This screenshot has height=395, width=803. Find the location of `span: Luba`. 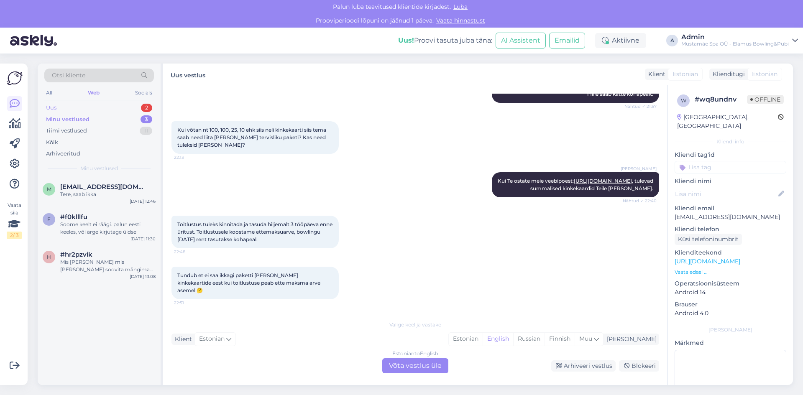

span: Luba is located at coordinates (460, 7).